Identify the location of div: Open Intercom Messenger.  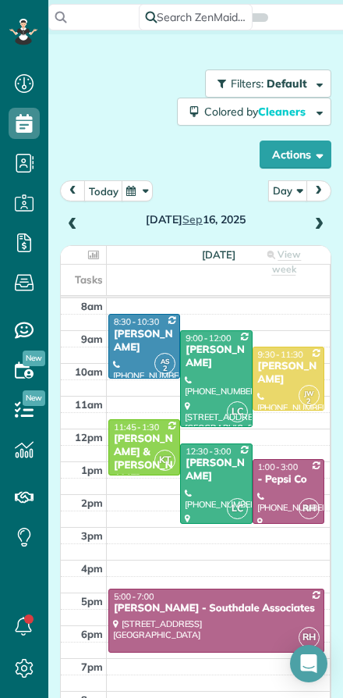
(309, 663).